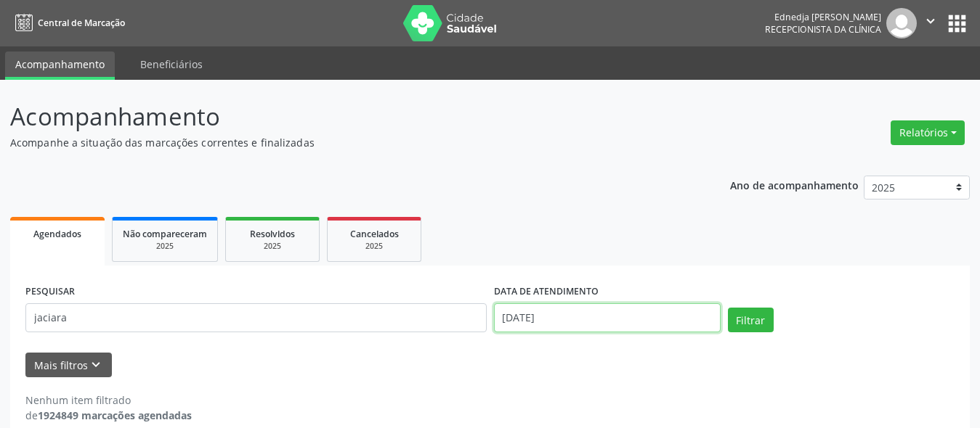  I want to click on span: Agendados, so click(58, 234).